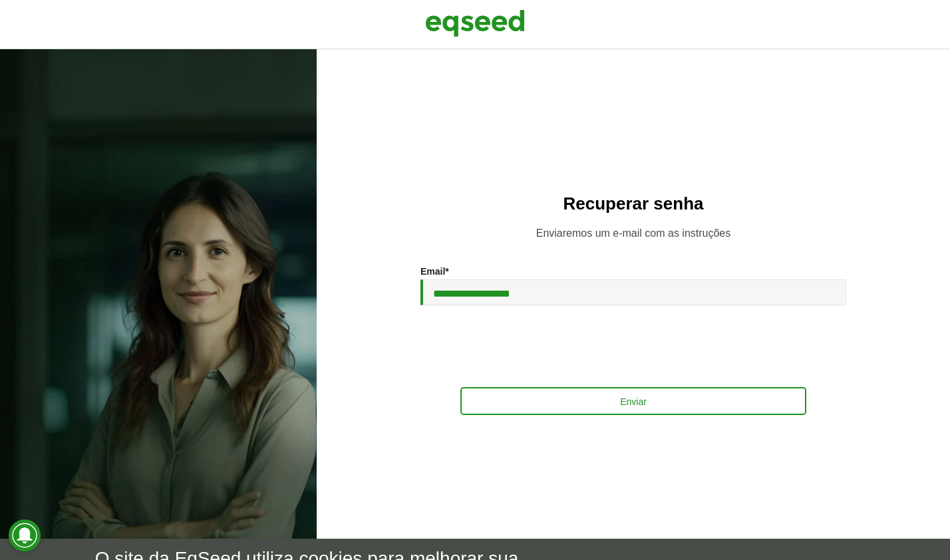 The image size is (950, 560). What do you see at coordinates (434, 271) in the screenshot?
I see `label: Email` at bounding box center [434, 271].